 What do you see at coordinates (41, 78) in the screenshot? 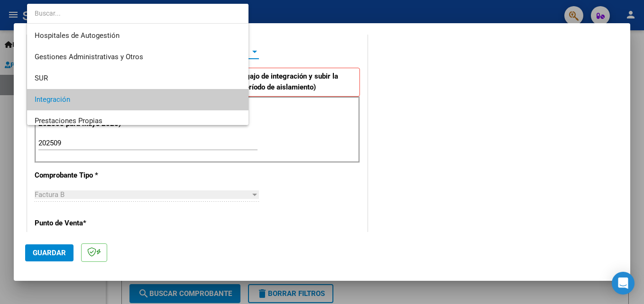
I see `span: SUR` at bounding box center [41, 78].